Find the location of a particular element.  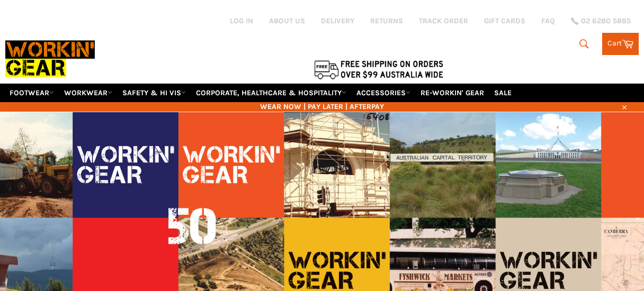

a: FAQ is located at coordinates (548, 21).